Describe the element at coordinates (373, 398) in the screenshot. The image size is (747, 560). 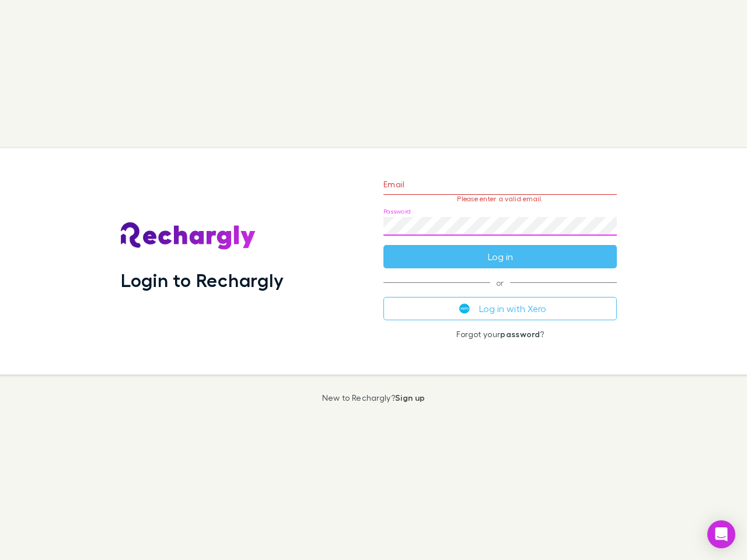
I see `p: New to Rechargly?` at that location.